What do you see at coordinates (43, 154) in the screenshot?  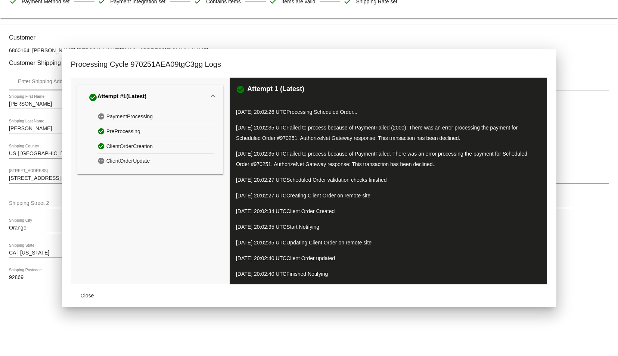 I see `mat-select: Shipping Country` at bounding box center [43, 154].